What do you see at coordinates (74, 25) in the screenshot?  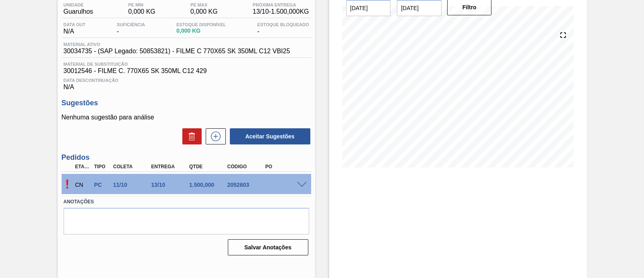 I see `span: Data out` at bounding box center [74, 25].